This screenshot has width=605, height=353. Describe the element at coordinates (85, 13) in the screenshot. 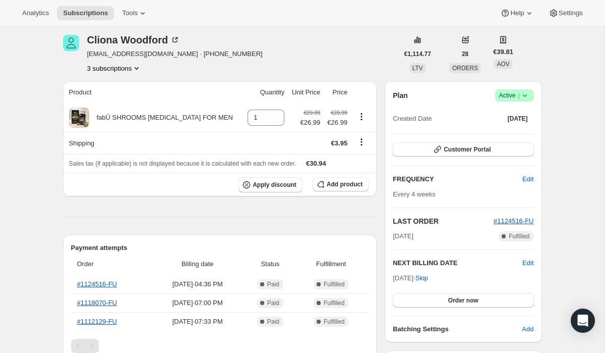

I see `button: Subscriptions` at that location.